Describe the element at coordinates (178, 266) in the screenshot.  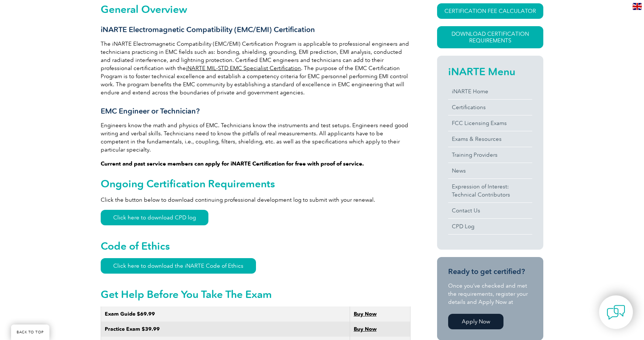
I see `a: Click here to download the iNARTE Code of Ethics` at that location.